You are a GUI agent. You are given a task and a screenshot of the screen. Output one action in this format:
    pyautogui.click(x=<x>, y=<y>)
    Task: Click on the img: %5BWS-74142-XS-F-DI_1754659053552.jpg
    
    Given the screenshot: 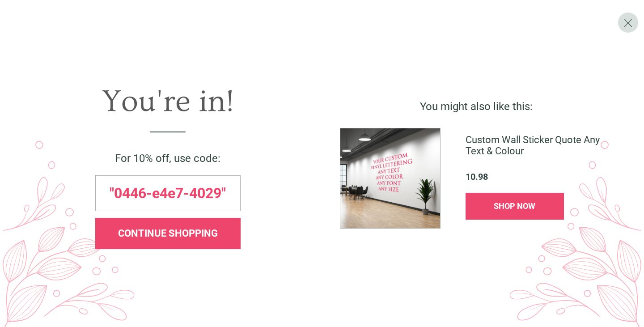 What is the action you would take?
    pyautogui.click(x=390, y=178)
    